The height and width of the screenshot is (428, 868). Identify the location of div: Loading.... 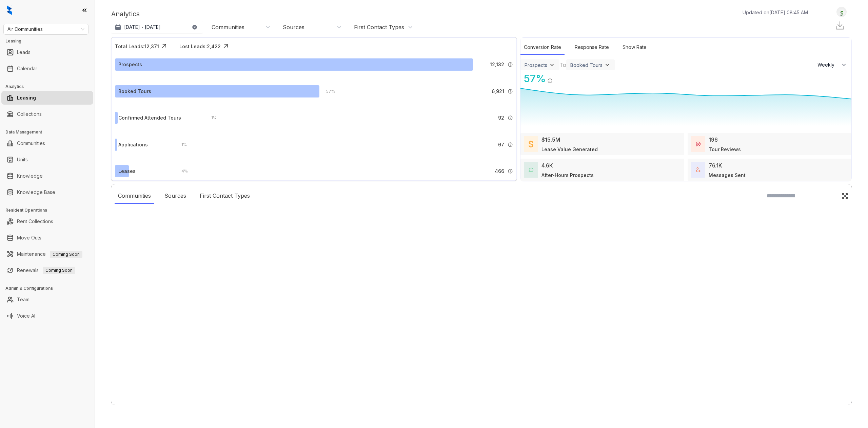
(482, 279).